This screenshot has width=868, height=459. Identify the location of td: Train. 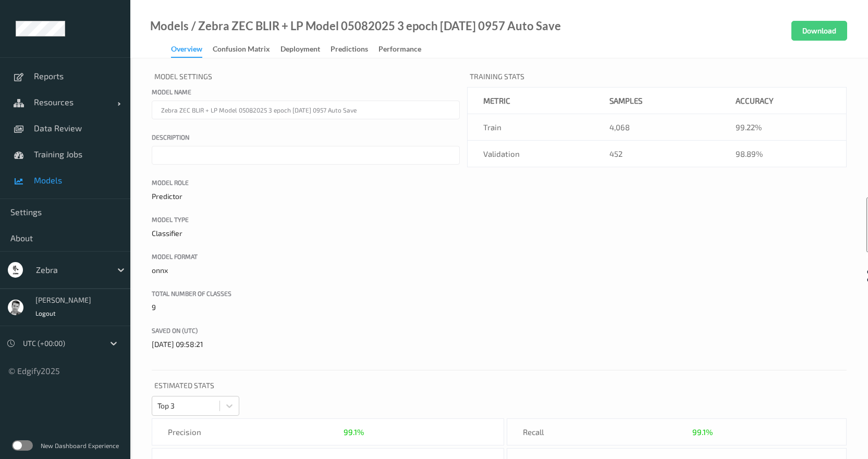
(530, 128).